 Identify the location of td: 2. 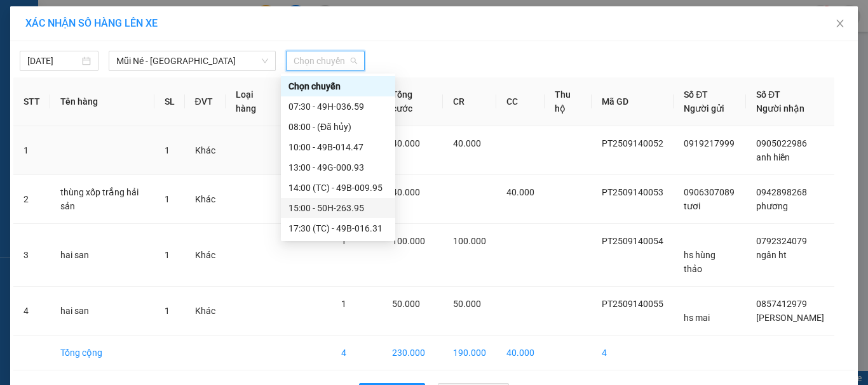
(32, 199).